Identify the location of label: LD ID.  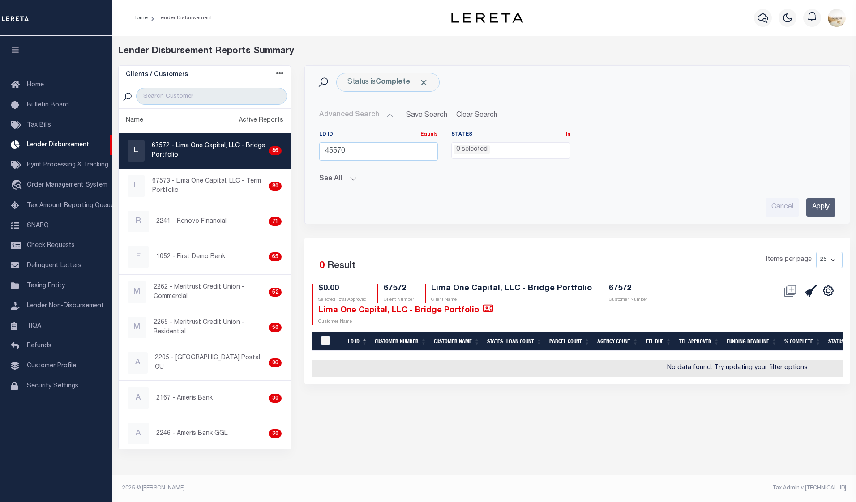
(379, 135).